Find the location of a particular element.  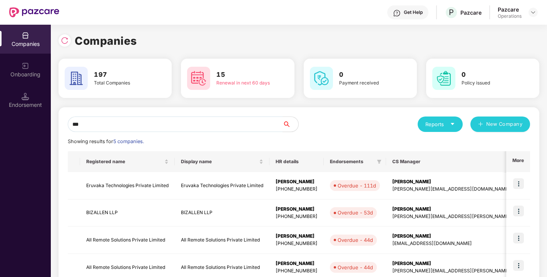

div: Renewal in next 60 days is located at coordinates (245, 83).